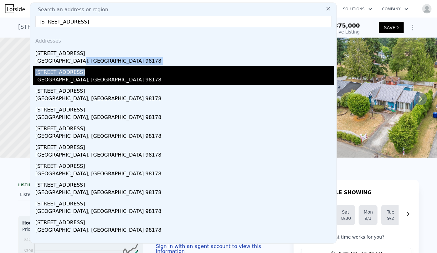 This screenshot has width=437, height=253. What do you see at coordinates (51, 231) in the screenshot?
I see `div: Price per Square Foot` at bounding box center [51, 231].